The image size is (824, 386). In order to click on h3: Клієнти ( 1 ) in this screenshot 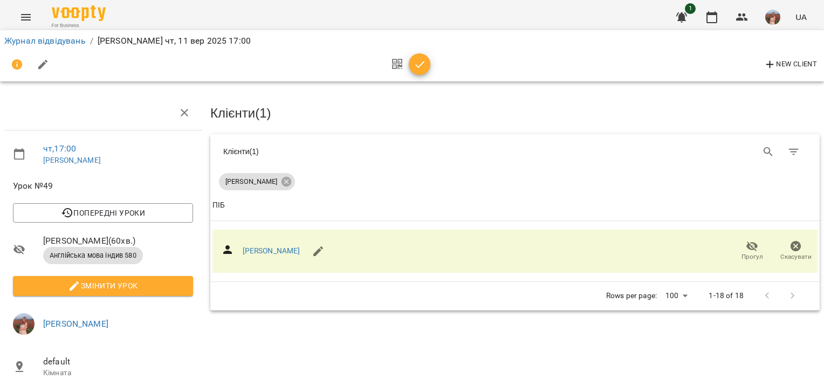, I will do `click(515, 113)`.